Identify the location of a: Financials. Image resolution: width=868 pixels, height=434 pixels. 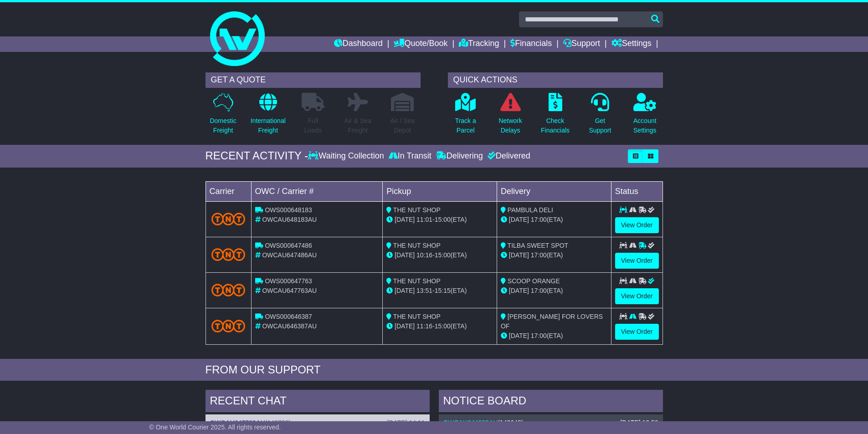
(531, 44).